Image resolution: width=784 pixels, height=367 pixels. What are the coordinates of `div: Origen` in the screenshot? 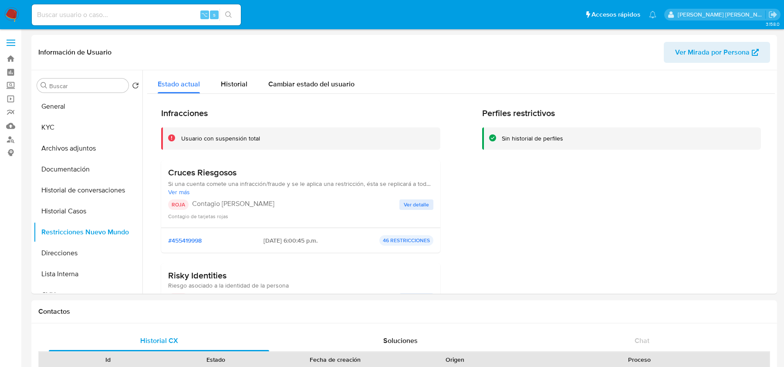 It's located at (455, 359).